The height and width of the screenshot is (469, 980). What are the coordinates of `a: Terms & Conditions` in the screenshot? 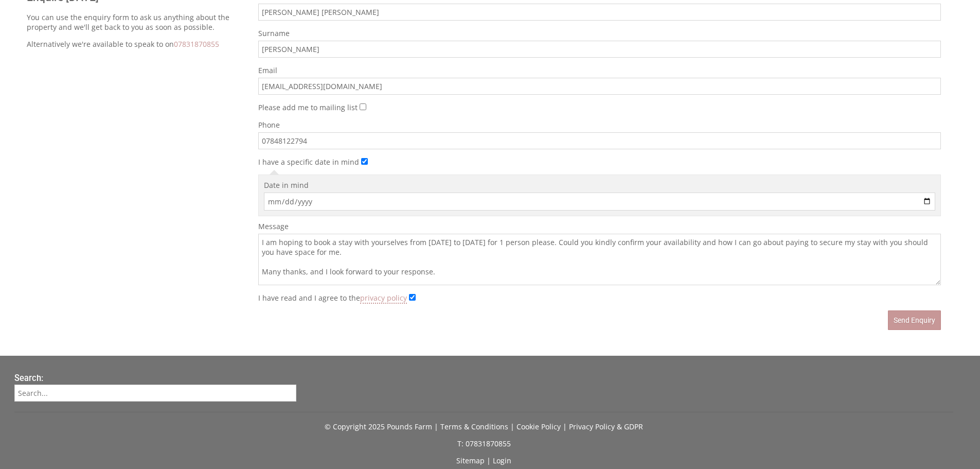 It's located at (474, 426).